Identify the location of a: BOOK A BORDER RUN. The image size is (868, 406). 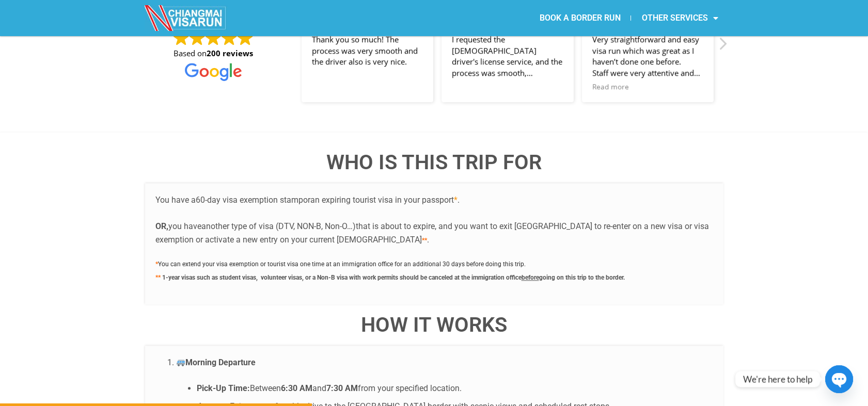
(580, 18).